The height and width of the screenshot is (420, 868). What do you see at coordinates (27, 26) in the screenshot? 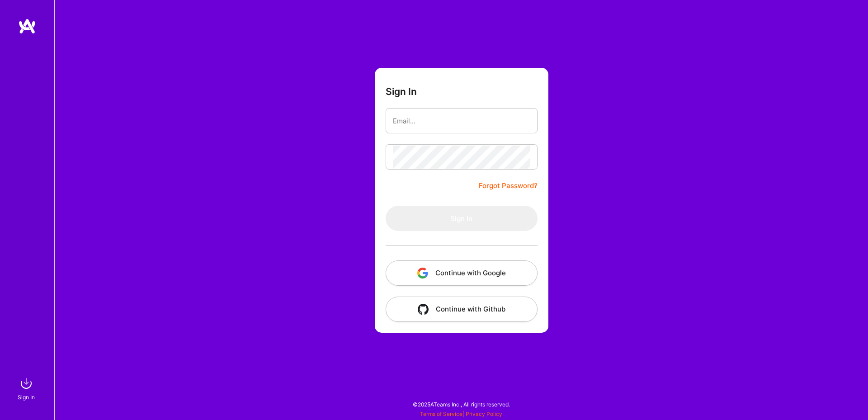
I see `img: logo` at bounding box center [27, 26].